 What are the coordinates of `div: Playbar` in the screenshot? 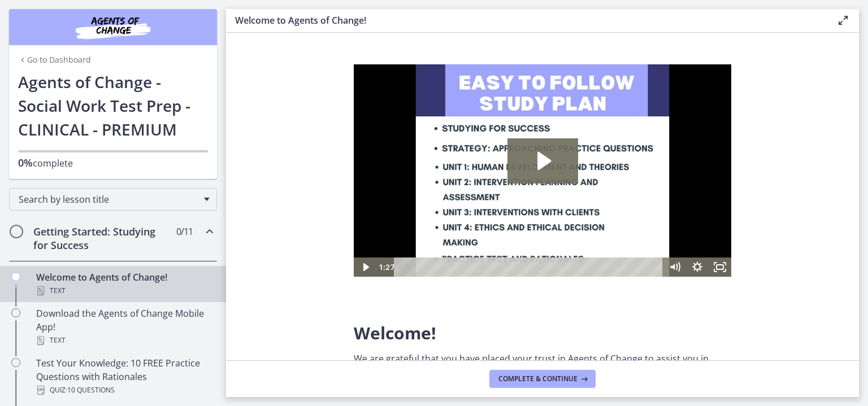 It's located at (176, 202).